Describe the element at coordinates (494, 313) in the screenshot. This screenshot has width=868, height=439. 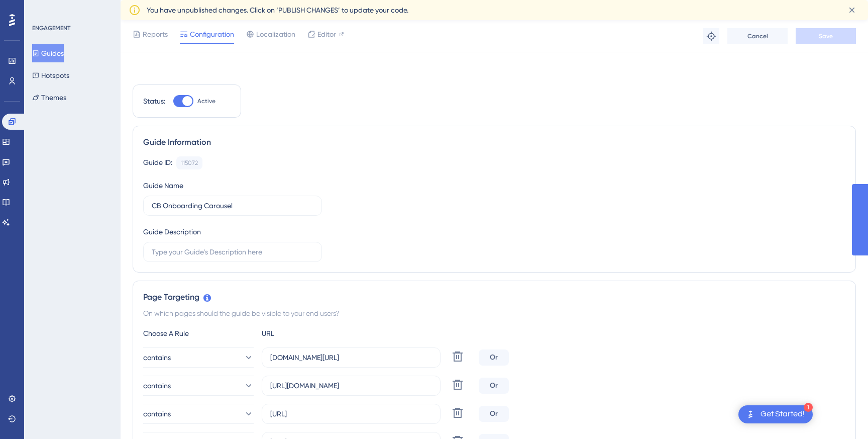
I see `div: On which pages should the guide be visible to your end users?` at that location.